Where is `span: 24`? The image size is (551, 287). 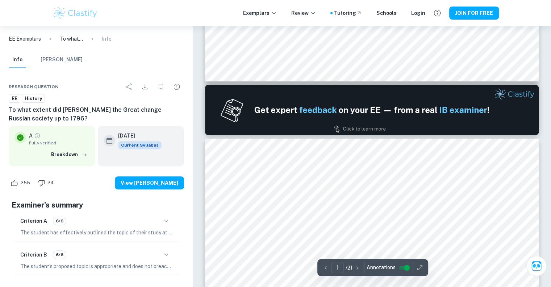
span: 24 is located at coordinates (50, 183).